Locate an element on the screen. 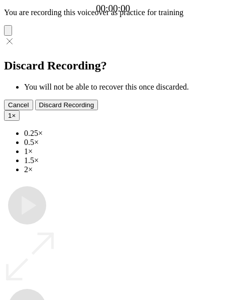 This screenshot has width=226, height=300. li: 0.25× is located at coordinates (123, 133).